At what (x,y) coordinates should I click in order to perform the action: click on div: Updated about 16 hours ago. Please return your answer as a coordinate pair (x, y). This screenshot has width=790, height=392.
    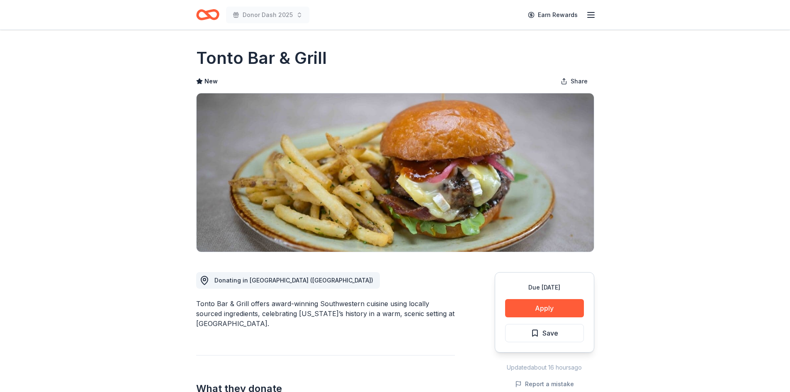
    Looking at the image, I should click on (544, 367).